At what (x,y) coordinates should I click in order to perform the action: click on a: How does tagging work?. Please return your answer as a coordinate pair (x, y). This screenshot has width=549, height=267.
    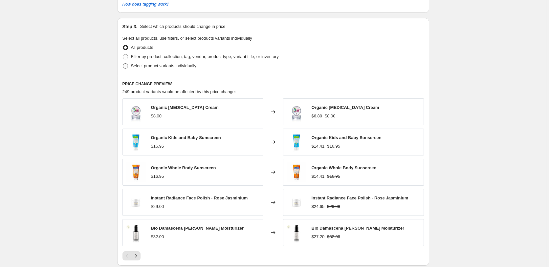
    Looking at the image, I should click on (146, 4).